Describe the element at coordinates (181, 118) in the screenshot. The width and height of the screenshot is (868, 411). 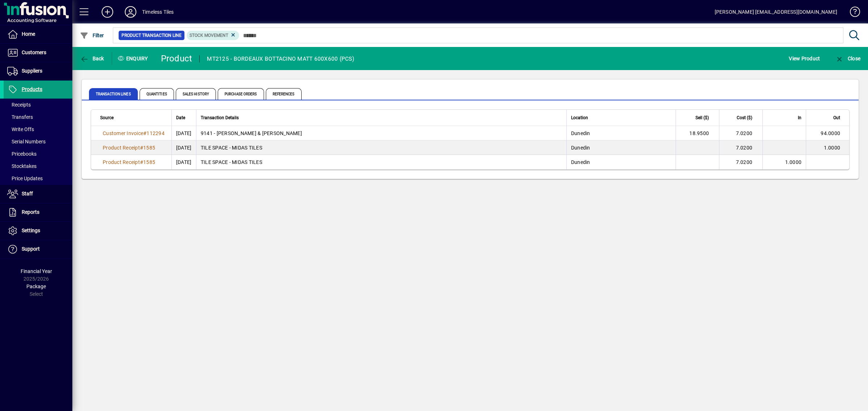
I see `span: Date` at that location.